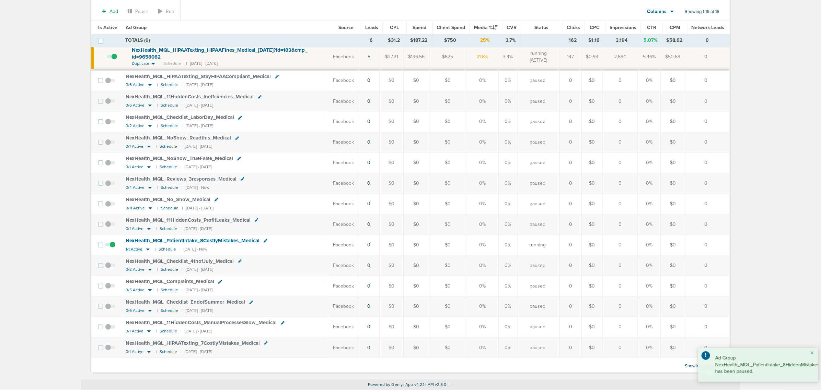  Describe the element at coordinates (650, 40) in the screenshot. I see `td: 5.07%` at that location.